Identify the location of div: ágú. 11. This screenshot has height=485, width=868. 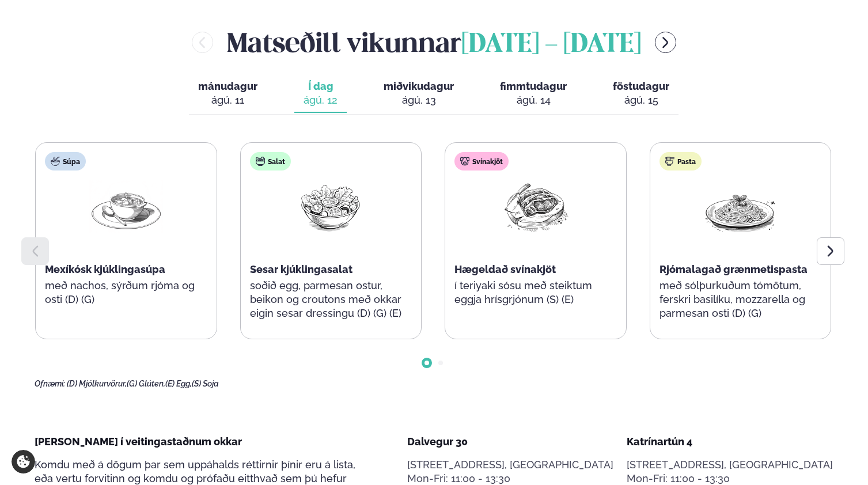
(228, 100).